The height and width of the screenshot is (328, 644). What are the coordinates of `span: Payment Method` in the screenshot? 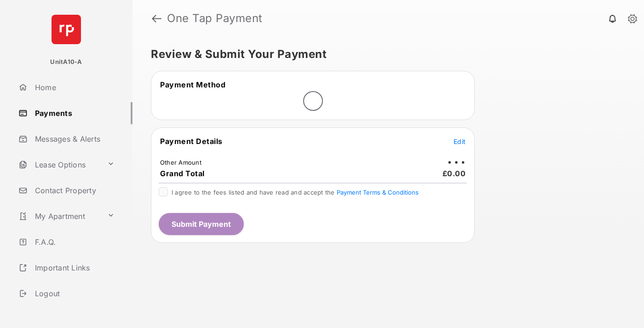 It's located at (192, 85).